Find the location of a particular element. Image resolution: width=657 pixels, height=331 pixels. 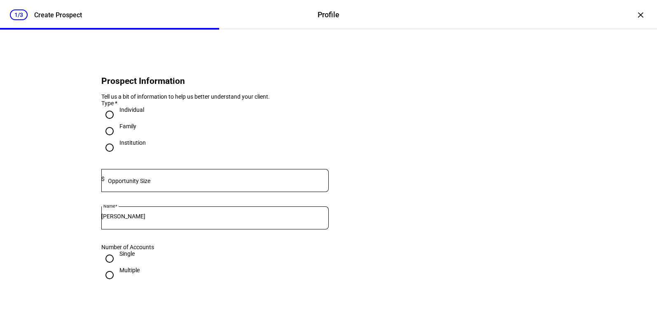

div: Individual is located at coordinates (132, 110).